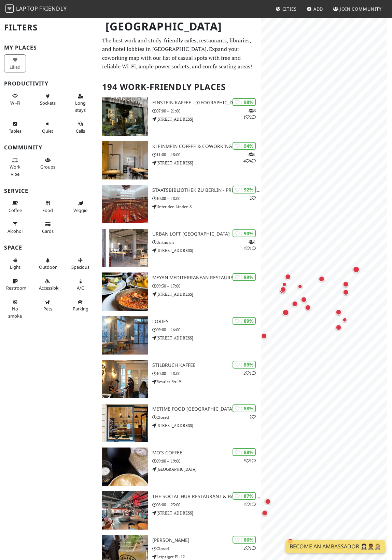 This screenshot has height=560, width=392. What do you see at coordinates (207, 154) in the screenshot?
I see `p: 11:00 – 18:00` at bounding box center [207, 154].